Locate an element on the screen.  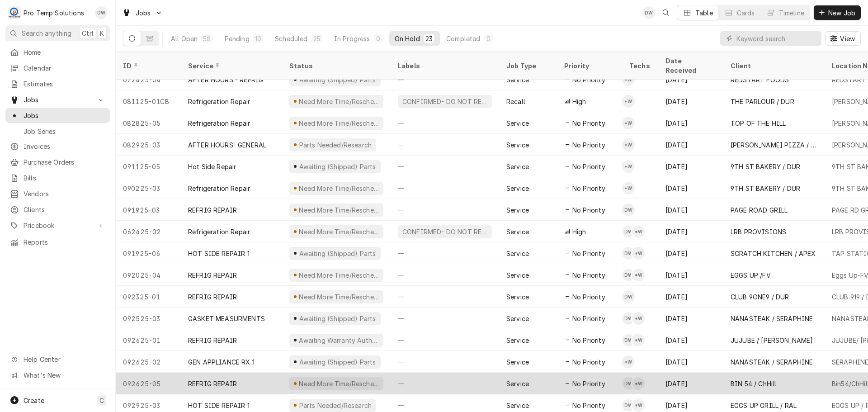
div: Scheduled is located at coordinates (291, 39).